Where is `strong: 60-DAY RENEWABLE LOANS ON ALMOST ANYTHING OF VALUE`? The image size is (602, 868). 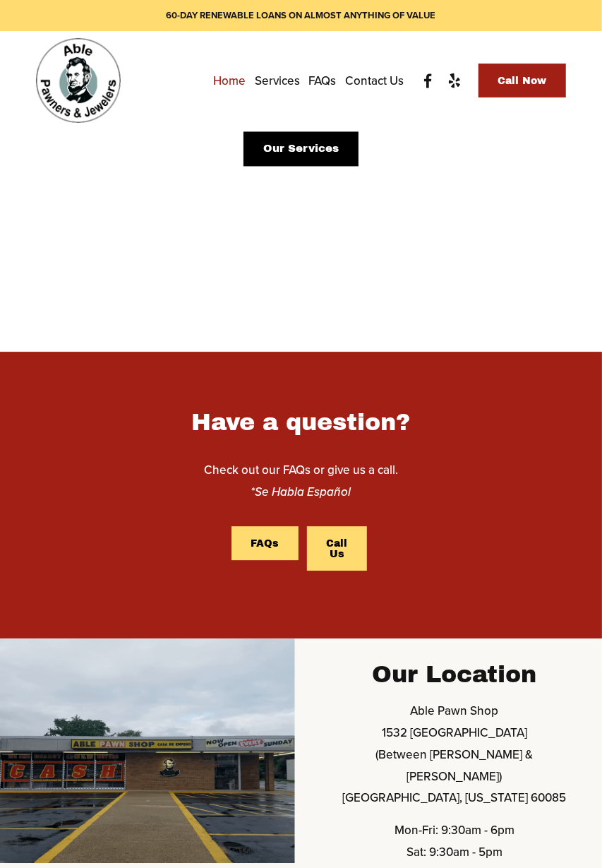 strong: 60-DAY RENEWABLE LOANS ON ALMOST ANYTHING OF VALUE is located at coordinates (302, 15).